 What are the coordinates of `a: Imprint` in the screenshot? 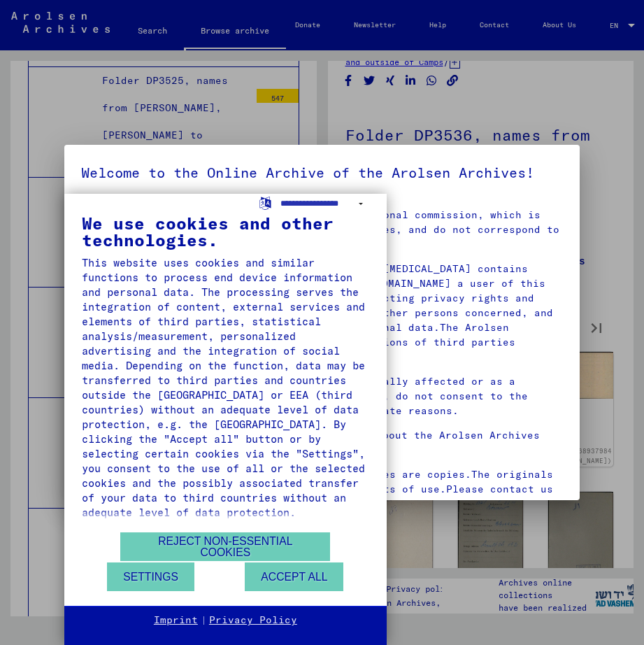 It's located at (176, 620).